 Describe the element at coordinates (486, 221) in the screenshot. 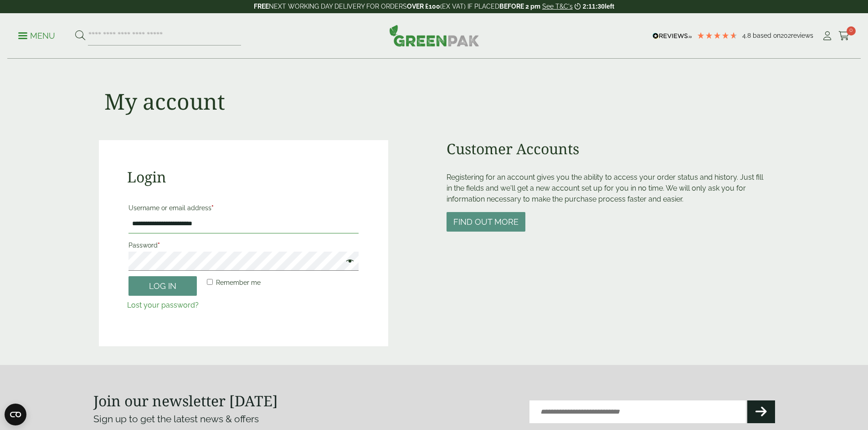

I see `button: Find out more` at that location.